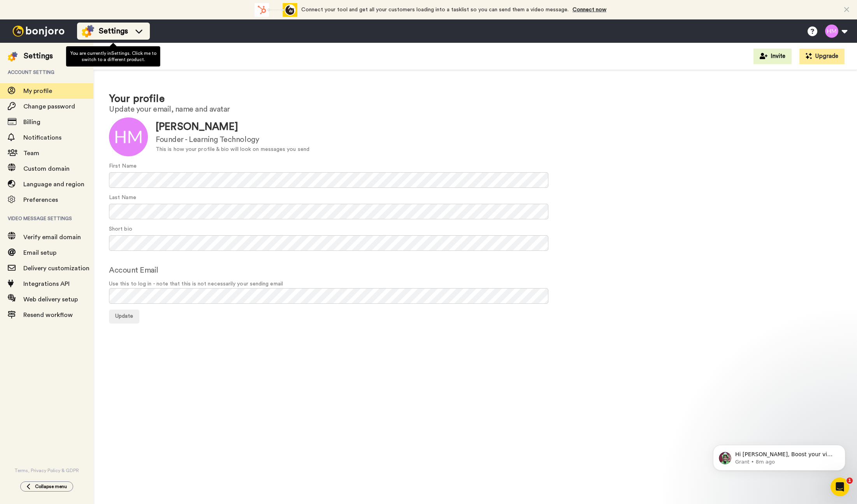  I want to click on button: Upgrade, so click(822, 57).